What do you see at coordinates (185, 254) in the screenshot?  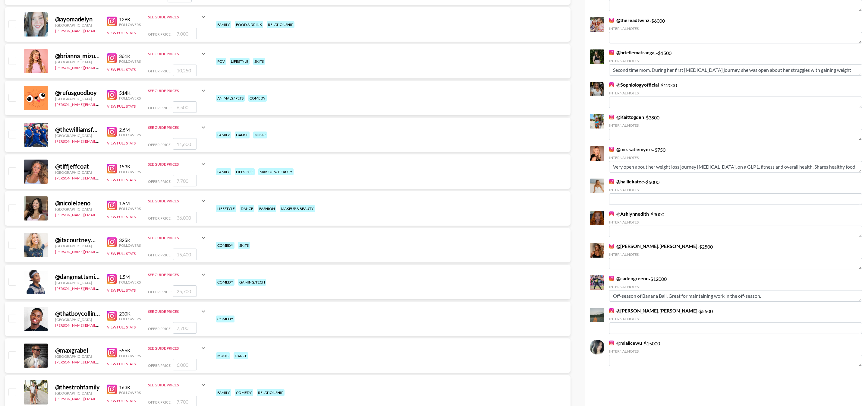 I see `input: 15,400` at bounding box center [185, 254].